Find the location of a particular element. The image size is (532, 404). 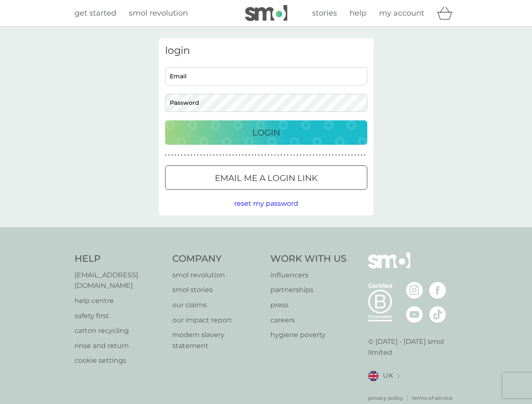

button: reset my password is located at coordinates (266, 203).